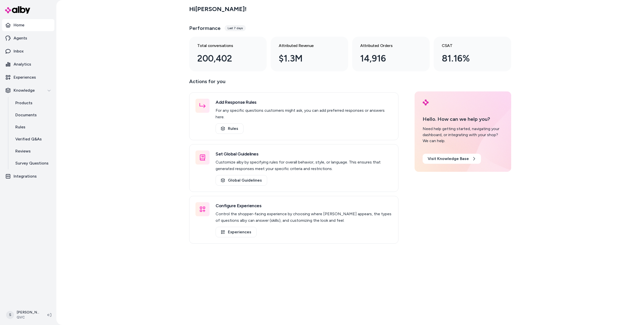  Describe the element at coordinates (452, 159) in the screenshot. I see `a: Visit Knowledge Base` at that location.